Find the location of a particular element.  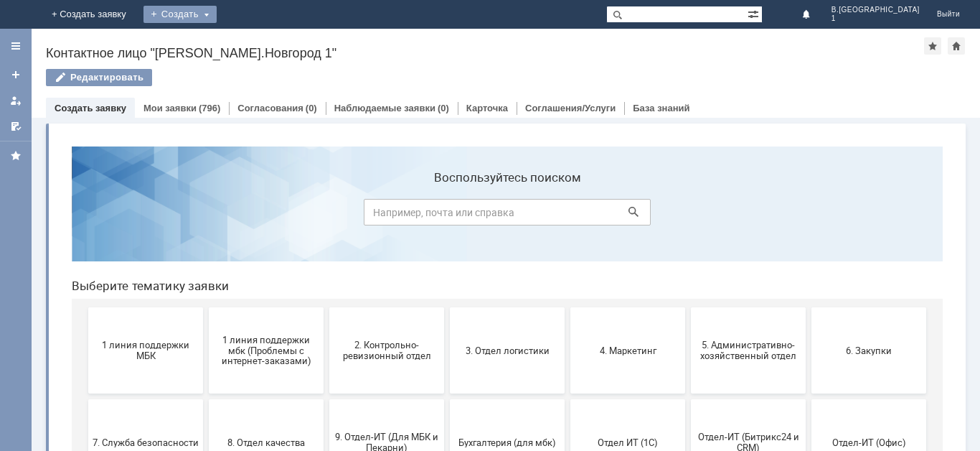

div: Добавить в избранное is located at coordinates (933, 46).